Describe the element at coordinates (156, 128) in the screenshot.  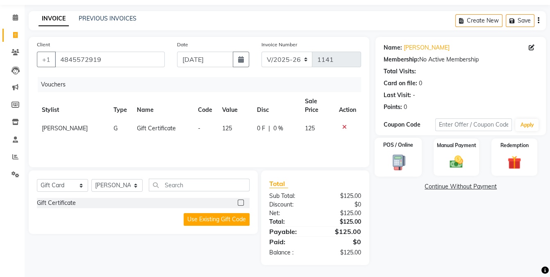
I see `span: Gift Certificate` at that location.